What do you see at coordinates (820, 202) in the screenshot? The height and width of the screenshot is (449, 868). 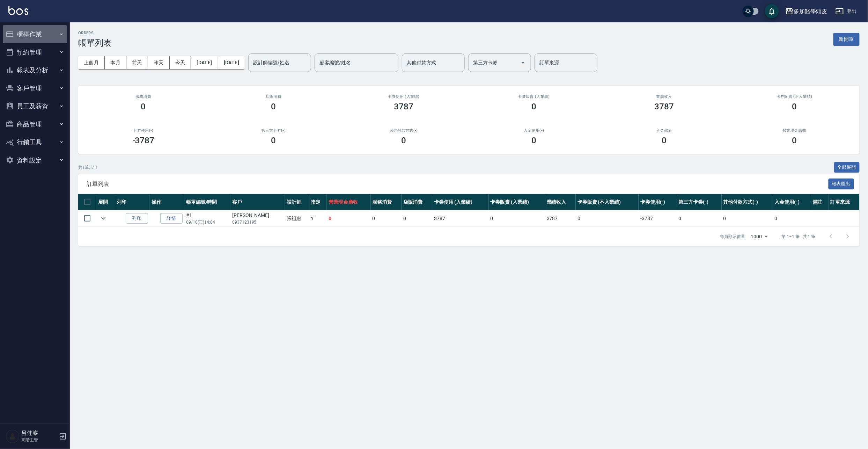 I see `th: 備註` at bounding box center [820, 202].